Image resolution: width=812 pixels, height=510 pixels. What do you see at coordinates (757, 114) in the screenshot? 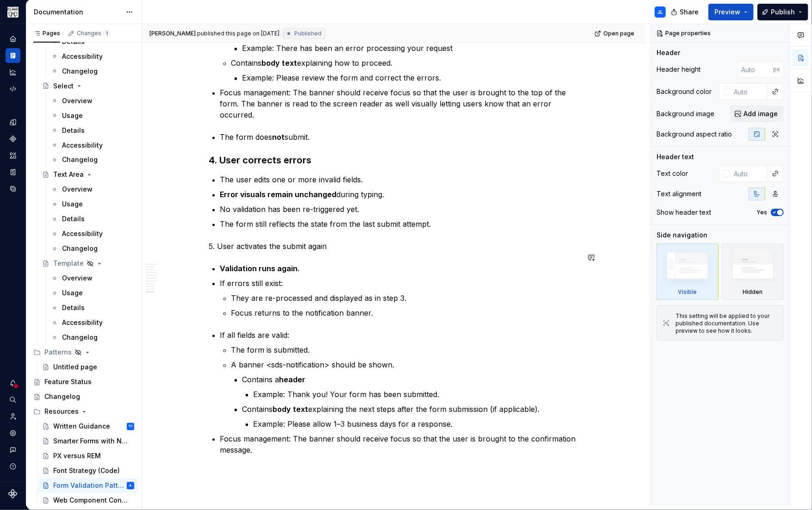
I see `button: Add image` at bounding box center [757, 114].